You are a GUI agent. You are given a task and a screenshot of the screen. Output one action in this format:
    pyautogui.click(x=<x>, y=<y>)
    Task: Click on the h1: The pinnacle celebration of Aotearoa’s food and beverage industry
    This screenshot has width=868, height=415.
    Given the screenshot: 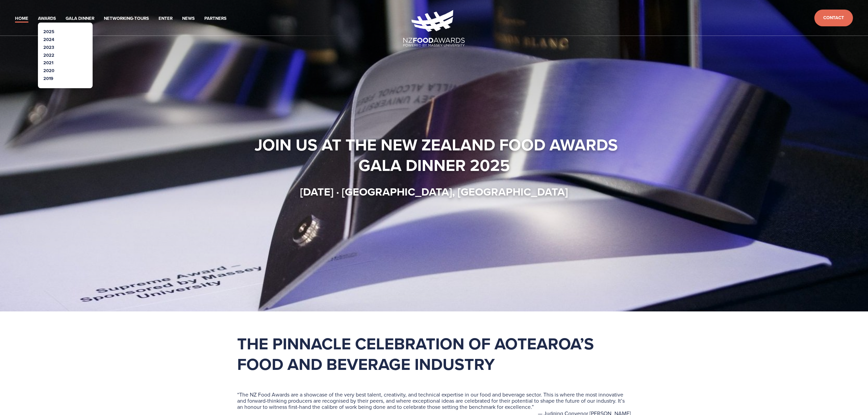 What is the action you would take?
    pyautogui.click(x=434, y=354)
    